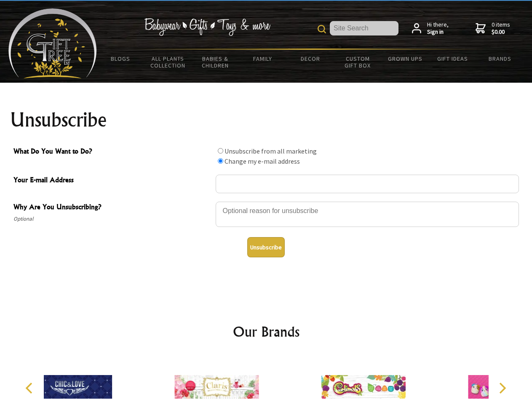 The height and width of the screenshot is (405, 532). Describe the element at coordinates (501, 32) in the screenshot. I see `strong: $0.00` at that location.